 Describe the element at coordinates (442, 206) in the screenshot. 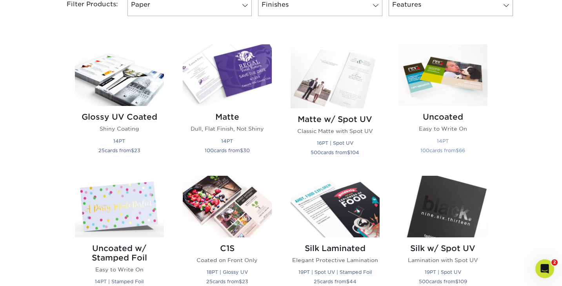

I see `img: Silk w/ Spot UV Postcards` at that location.